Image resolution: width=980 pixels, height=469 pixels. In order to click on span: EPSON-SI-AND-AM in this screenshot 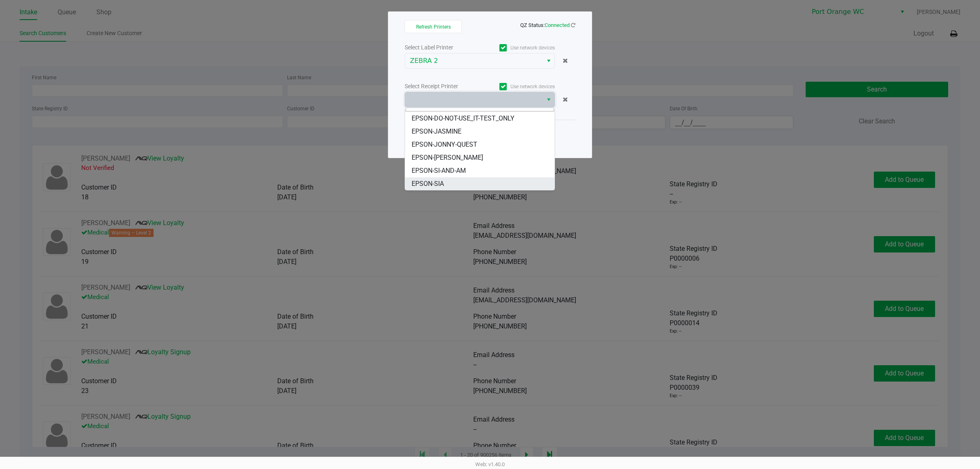, I will do `click(439, 171)`.